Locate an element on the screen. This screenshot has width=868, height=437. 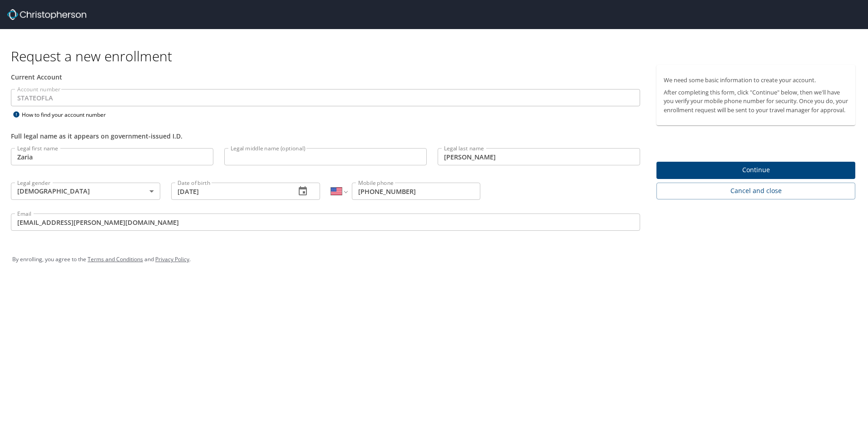
button: Cancel and close is located at coordinates (756, 191).